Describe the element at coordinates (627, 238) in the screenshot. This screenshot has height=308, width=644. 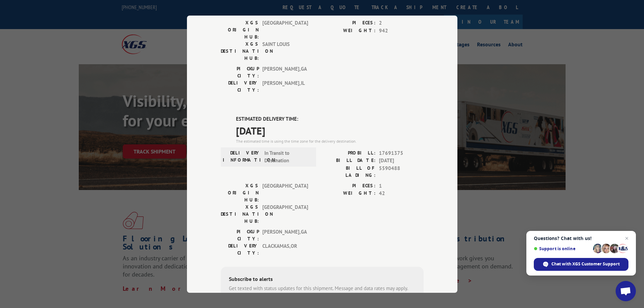
I see `span: Close chat` at that location.